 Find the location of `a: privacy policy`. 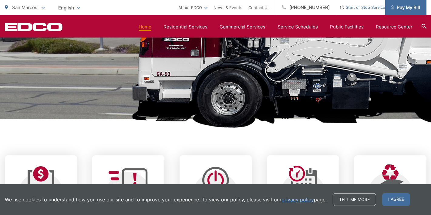

a: privacy policy is located at coordinates (297, 200).